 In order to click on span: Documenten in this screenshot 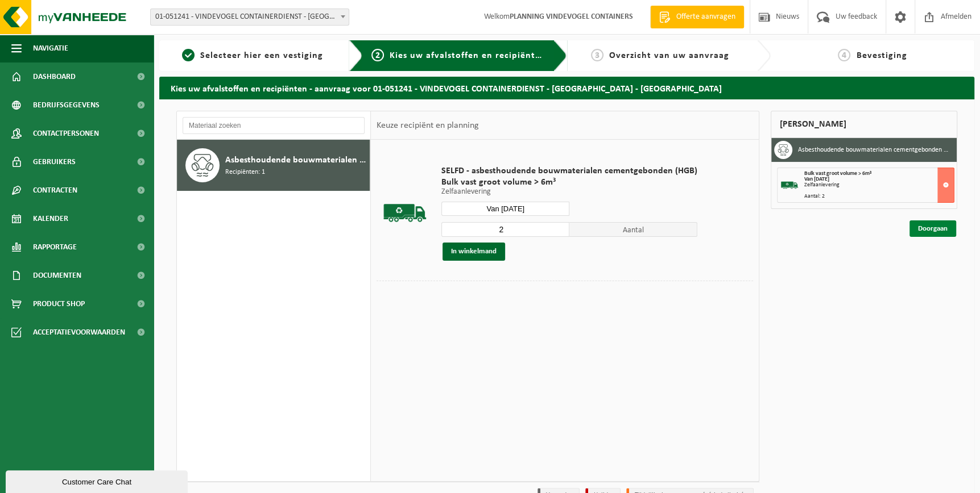, I will do `click(57, 275)`.